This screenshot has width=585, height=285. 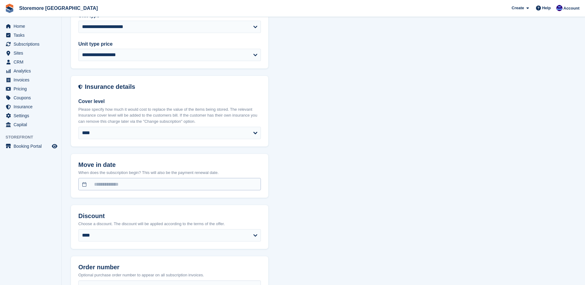 What do you see at coordinates (32, 89) in the screenshot?
I see `span: Pricing` at bounding box center [32, 89].